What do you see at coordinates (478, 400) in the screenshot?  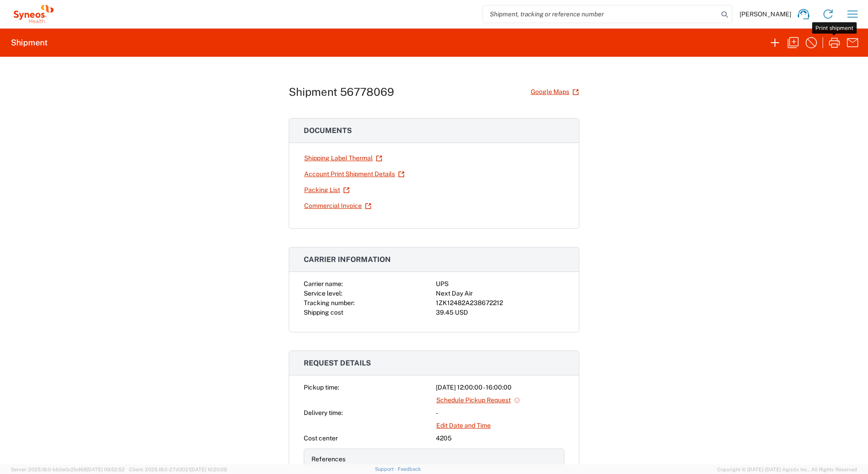 I see `a: Schedule Pickup Request` at bounding box center [478, 400].